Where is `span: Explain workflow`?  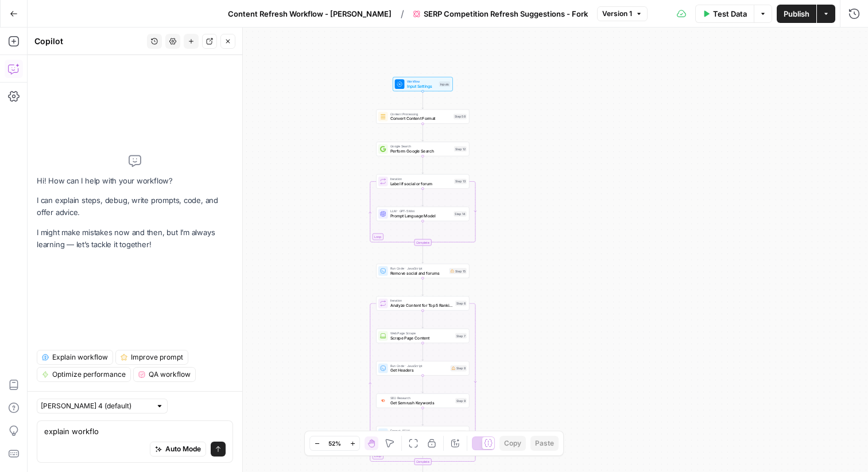
span: Explain workflow is located at coordinates (80, 357).